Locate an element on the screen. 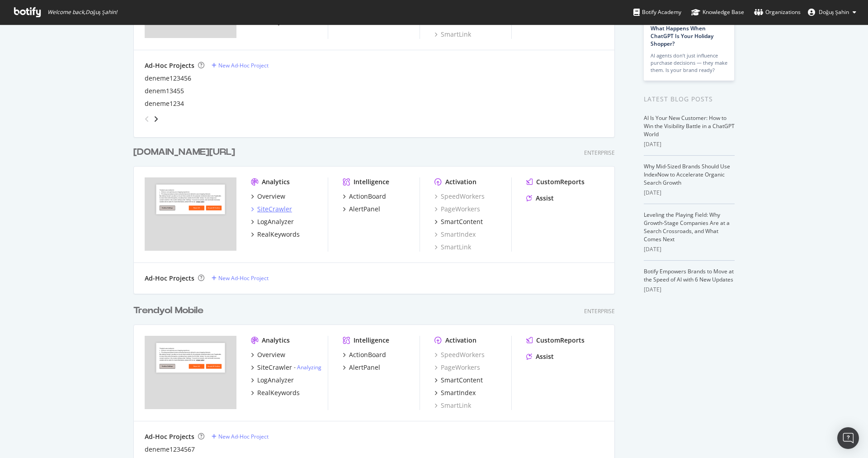  span: Welcome back, Doğuş Şahin ! is located at coordinates (82, 12).